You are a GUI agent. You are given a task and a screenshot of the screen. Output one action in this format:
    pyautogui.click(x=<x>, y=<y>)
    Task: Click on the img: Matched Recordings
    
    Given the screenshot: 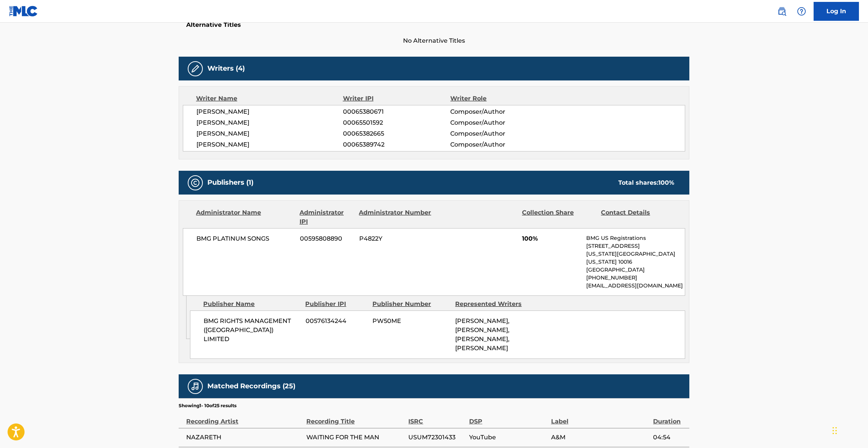 What is the action you would take?
    pyautogui.click(x=196, y=386)
    